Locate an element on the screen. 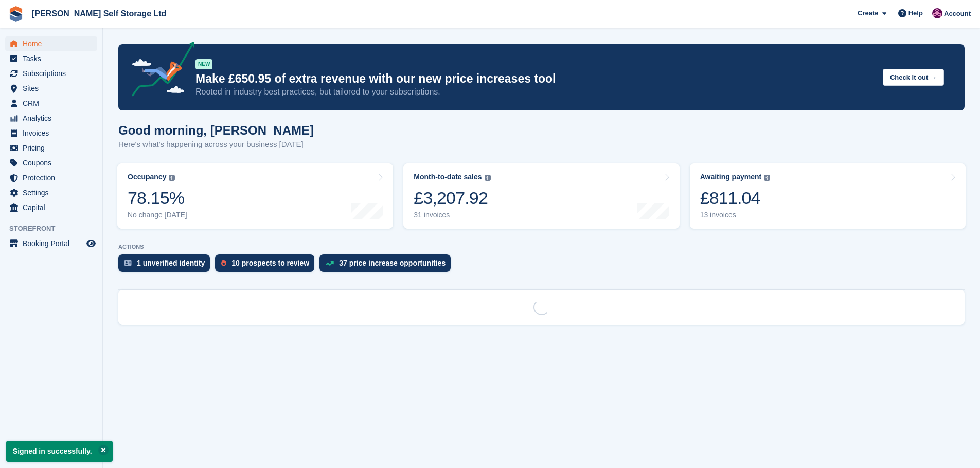 This screenshot has height=468, width=980. div: 37 price increase opportunities is located at coordinates (392, 263).